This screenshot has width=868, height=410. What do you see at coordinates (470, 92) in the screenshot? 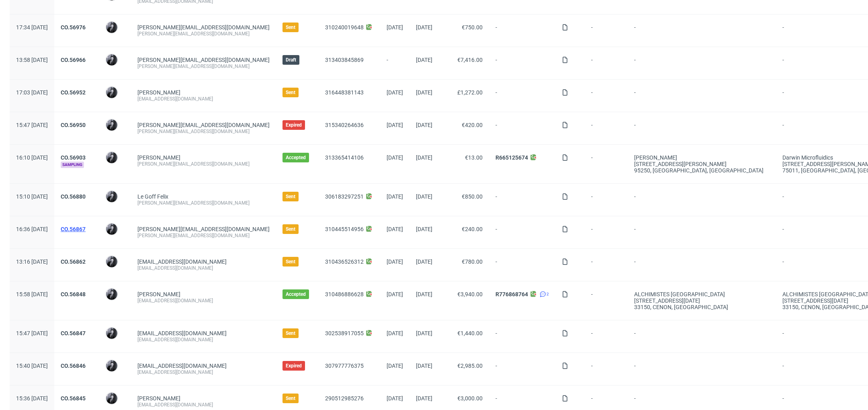
I see `span: £1,272.00` at bounding box center [470, 92].